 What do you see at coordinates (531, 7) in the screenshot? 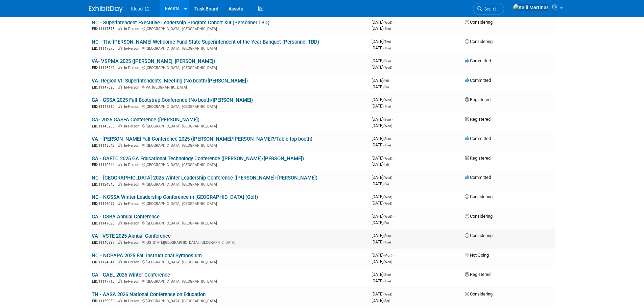
I see `img: Kelli Martines` at bounding box center [531, 7].